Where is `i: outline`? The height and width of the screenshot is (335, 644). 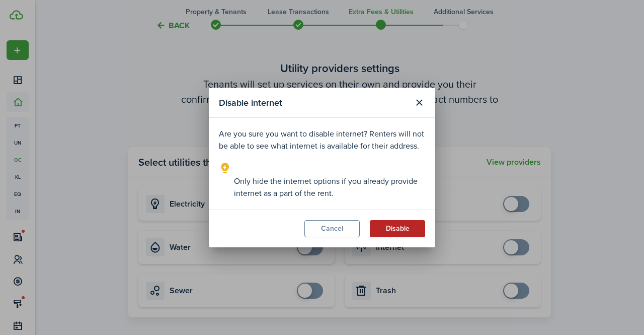
i: outline is located at coordinates (225, 168).